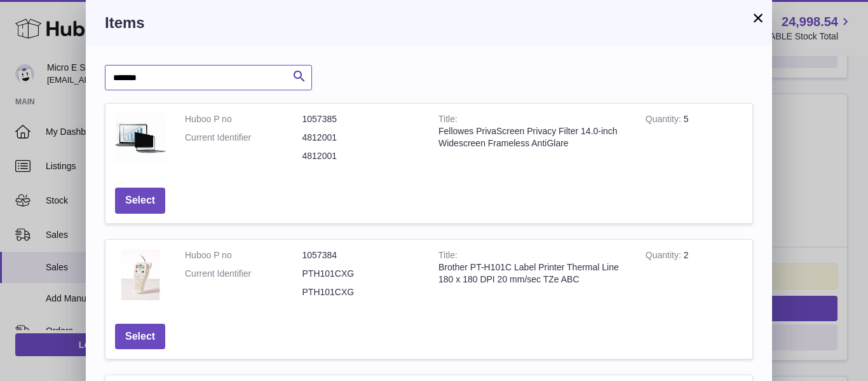 The height and width of the screenshot is (381, 868). Describe the element at coordinates (532, 273) in the screenshot. I see `div: Brother PT-H101C Label Printer Thermal Line 180 x 180 DPI 20 mm/sec TZe ABC` at that location.